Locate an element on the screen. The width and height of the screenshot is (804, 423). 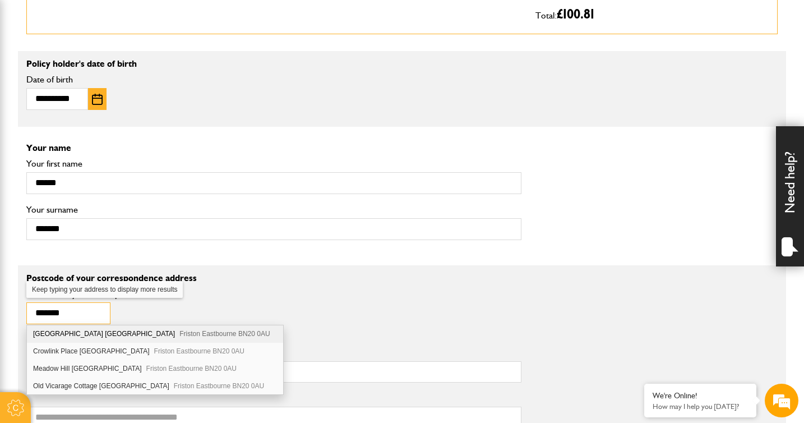
textarea: Type your message and hit 'Enter' is located at coordinates (109, 269).